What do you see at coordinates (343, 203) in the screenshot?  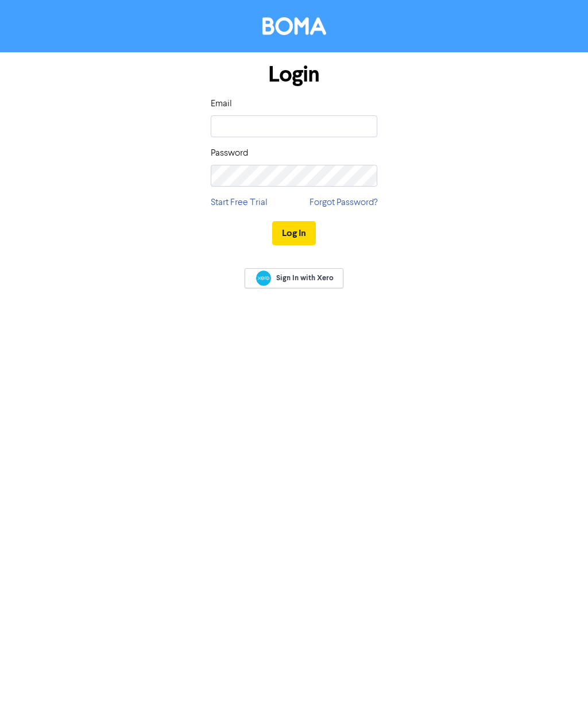 I see `a: Forgot Password?` at bounding box center [343, 203].